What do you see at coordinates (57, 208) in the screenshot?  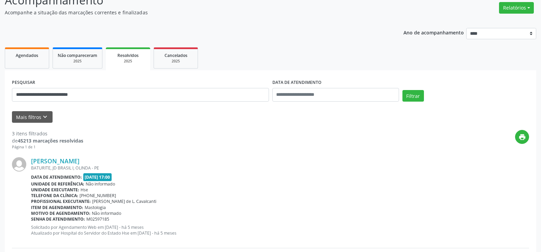 I see `b: Item de agendamento:` at bounding box center [57, 208].